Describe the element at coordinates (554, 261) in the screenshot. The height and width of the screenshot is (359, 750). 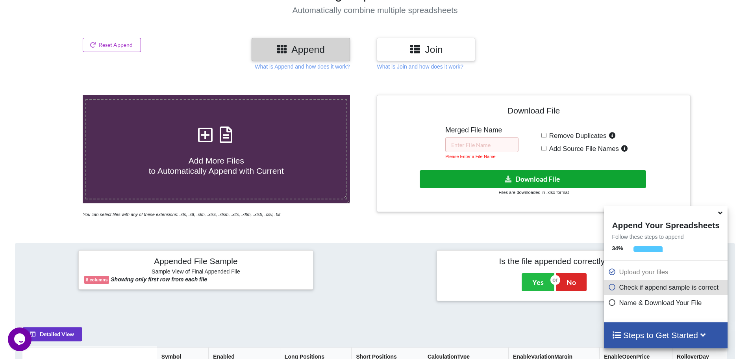
I see `h4: Is the file appended correctly?` at that location.